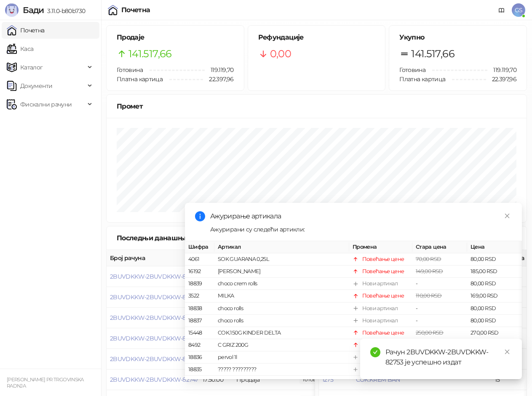 The image size is (532, 396). I want to click on th: Шифра, so click(200, 247).